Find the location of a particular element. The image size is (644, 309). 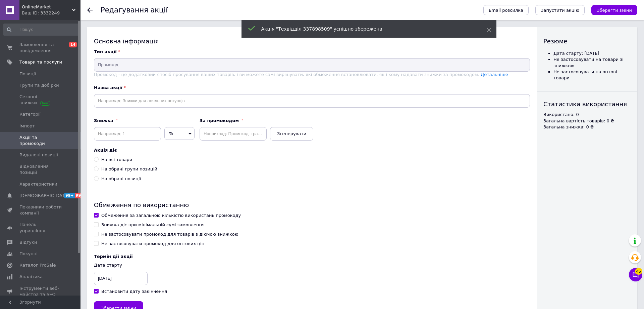

div: На обрані групи позицій is located at coordinates (129, 169).